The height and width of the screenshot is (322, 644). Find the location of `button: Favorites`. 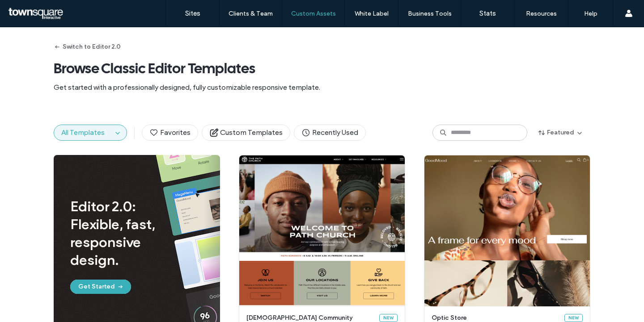

button: Favorites is located at coordinates (170, 133).